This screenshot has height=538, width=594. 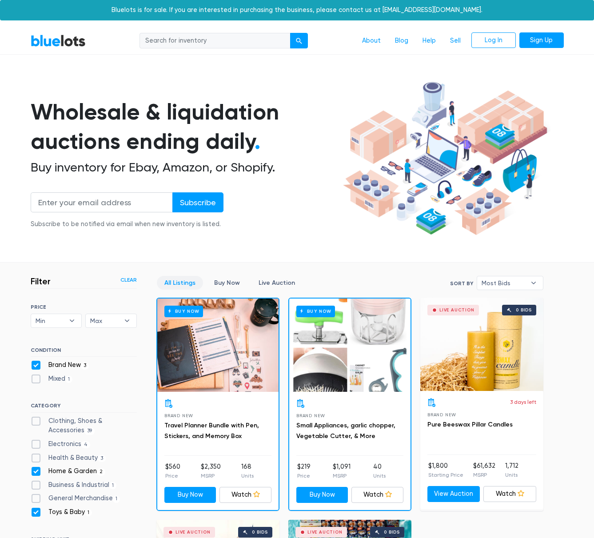 I want to click on p: Starting Price, so click(x=445, y=475).